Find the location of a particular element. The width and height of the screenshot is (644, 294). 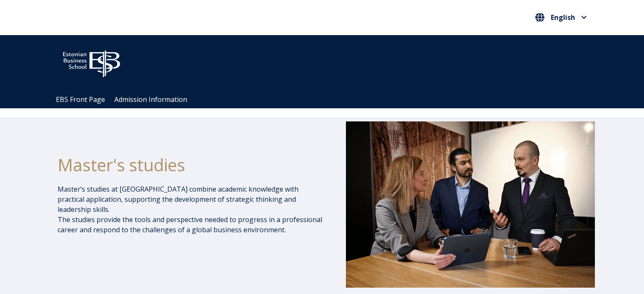

button: English is located at coordinates (561, 17).